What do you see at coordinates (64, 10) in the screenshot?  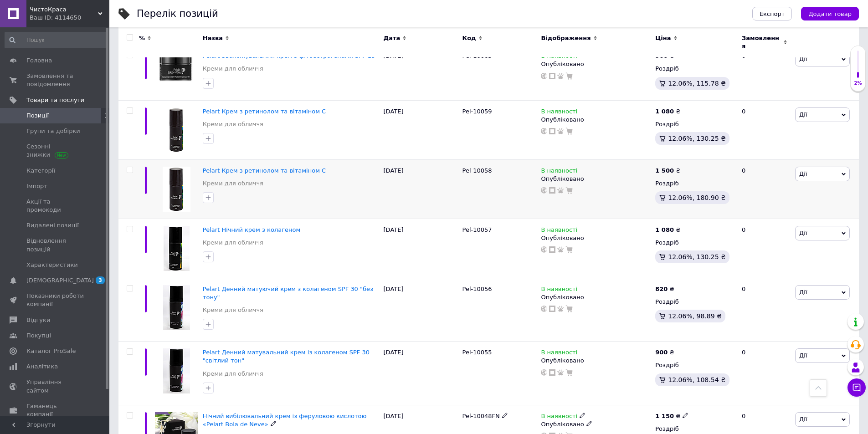 I see `span: ЧистоКраса` at bounding box center [64, 10].